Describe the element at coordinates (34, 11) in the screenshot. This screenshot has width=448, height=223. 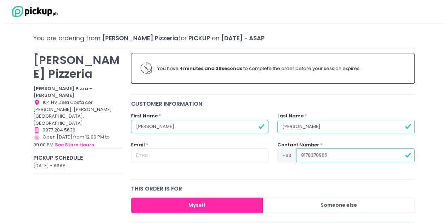
I see `img: logo` at that location.